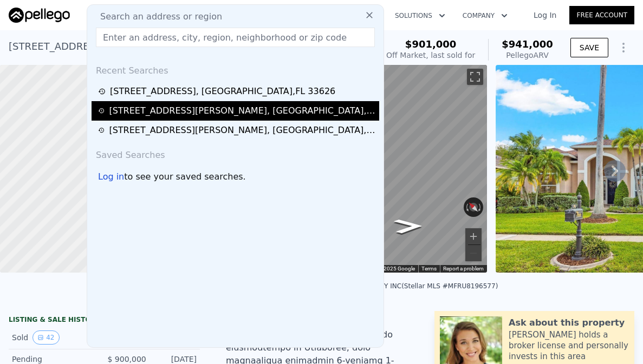  I want to click on div: Log in, so click(111, 177).